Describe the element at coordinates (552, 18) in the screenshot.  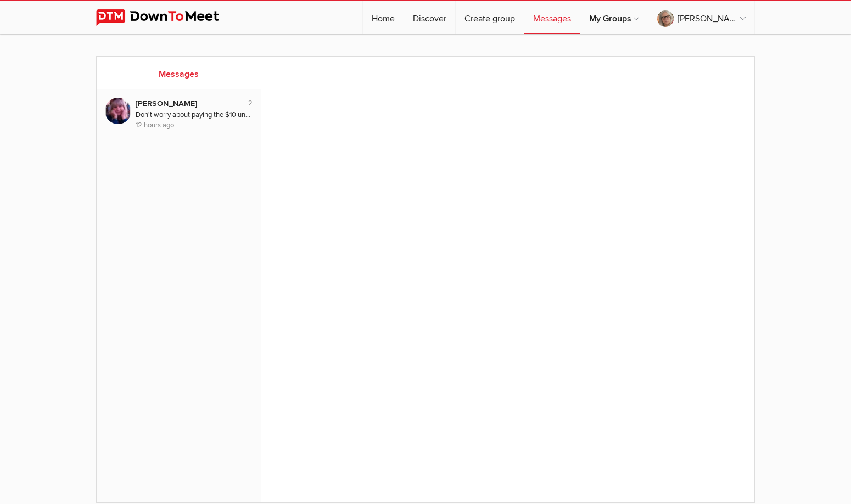
I see `a: Messages` at that location.